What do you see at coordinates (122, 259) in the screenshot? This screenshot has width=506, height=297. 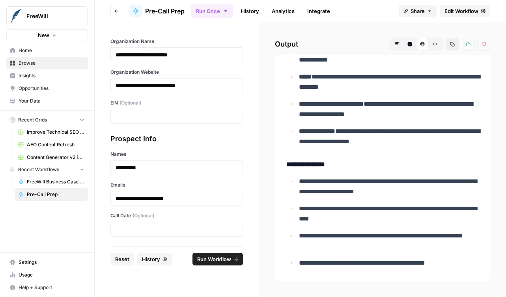 I see `span: Reset` at bounding box center [122, 259].